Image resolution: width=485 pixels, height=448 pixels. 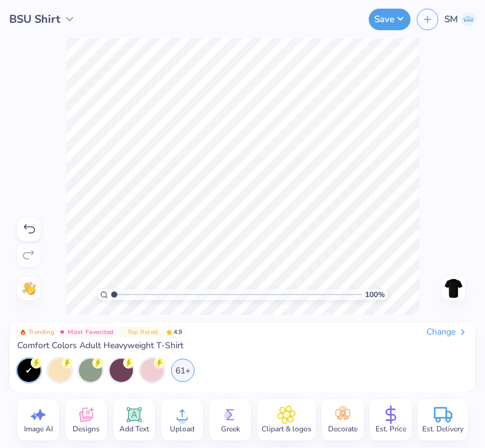 What do you see at coordinates (343, 429) in the screenshot?
I see `span: Decorate` at bounding box center [343, 429].